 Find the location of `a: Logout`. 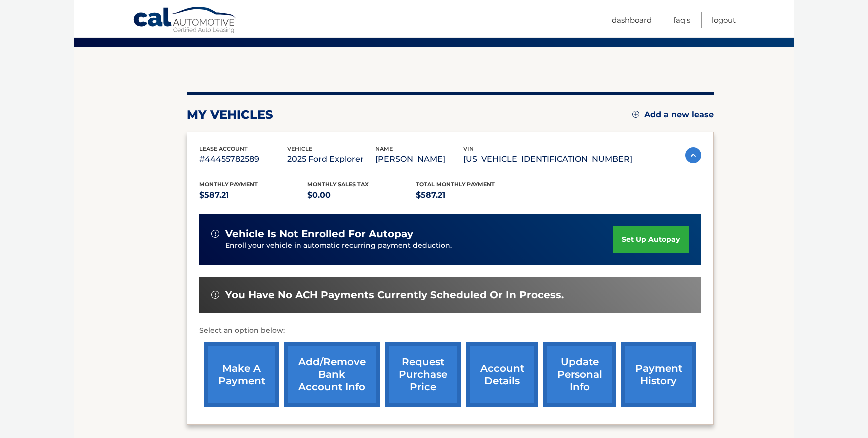

a: Logout is located at coordinates (723, 20).